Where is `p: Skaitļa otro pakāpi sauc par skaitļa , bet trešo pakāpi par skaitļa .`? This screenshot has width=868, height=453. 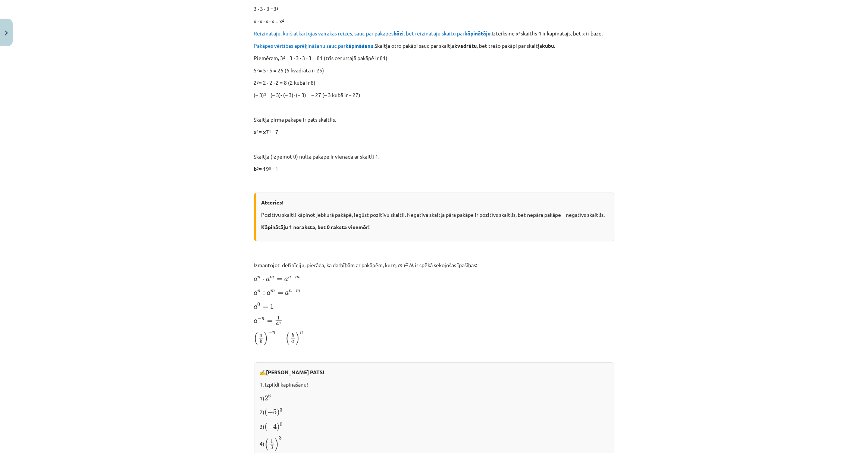
p: Skaitļa otro pakāpi sauc par skaitļa , bet trešo pakāpi par skaitļa . is located at coordinates (435, 45).